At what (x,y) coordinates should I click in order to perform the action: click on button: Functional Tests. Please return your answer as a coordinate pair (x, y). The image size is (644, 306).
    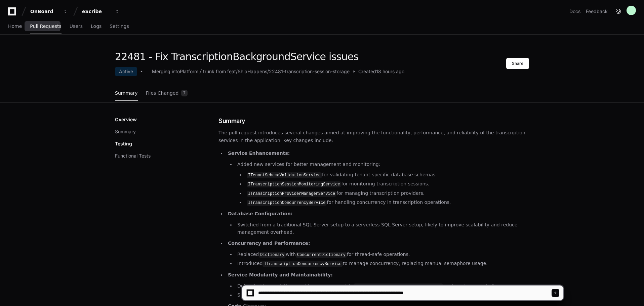
    Looking at the image, I should click on (133, 156).